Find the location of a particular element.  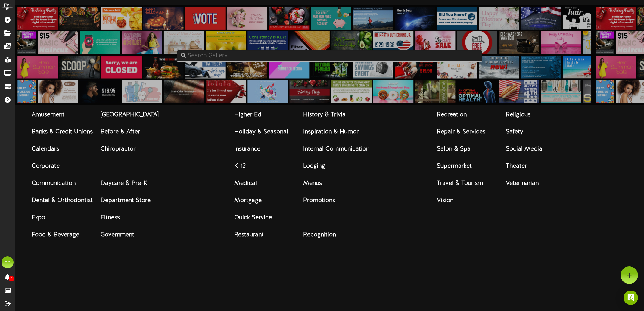

strong: Veterinarian is located at coordinates (522, 183).